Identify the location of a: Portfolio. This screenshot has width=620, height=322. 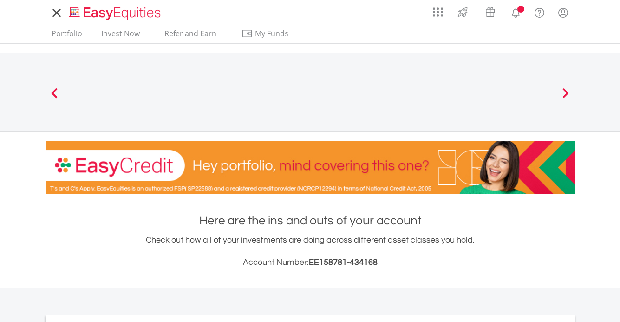
(67, 36).